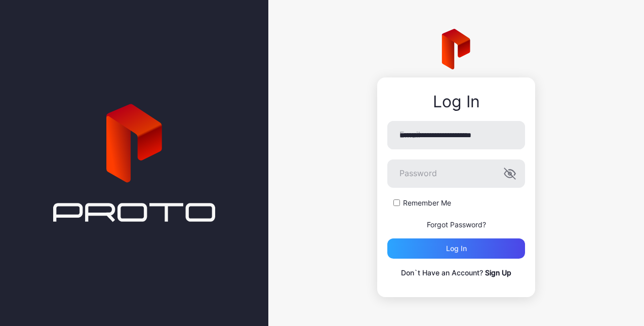 The image size is (644, 326). Describe the element at coordinates (457, 135) in the screenshot. I see `input: Email` at that location.